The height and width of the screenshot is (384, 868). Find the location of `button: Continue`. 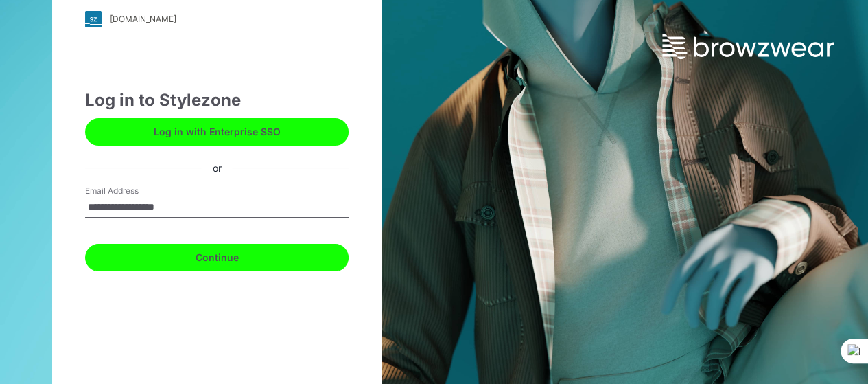

button: Continue is located at coordinates (217, 257).